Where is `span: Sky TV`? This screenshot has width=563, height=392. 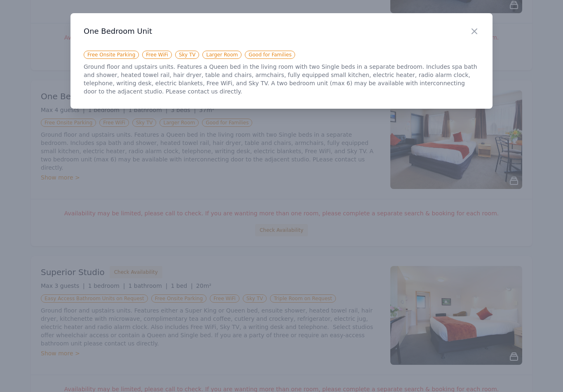 span: Sky TV is located at coordinates (187, 55).